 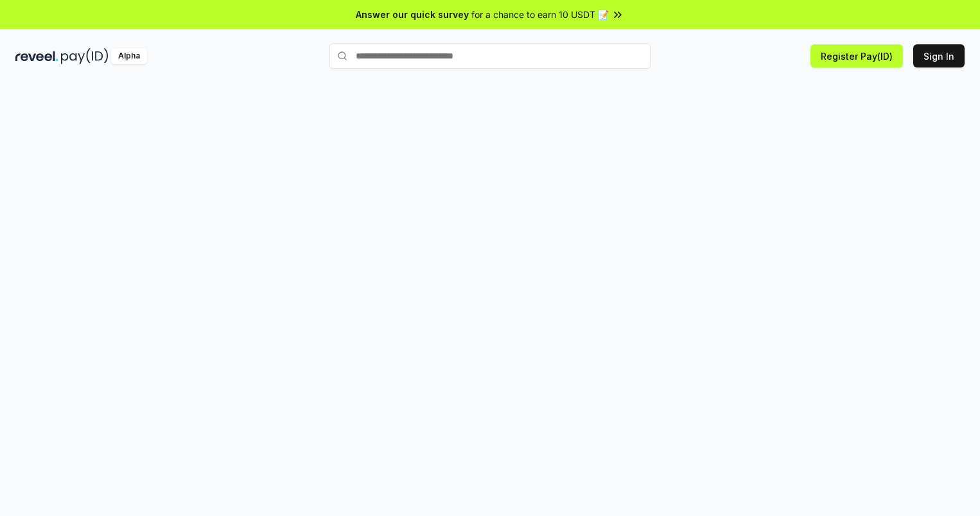 What do you see at coordinates (857, 56) in the screenshot?
I see `button: Register Pay(ID)` at bounding box center [857, 56].